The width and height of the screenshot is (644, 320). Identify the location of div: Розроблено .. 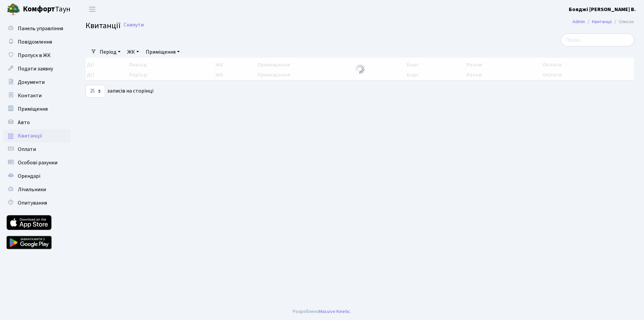
(322, 312).